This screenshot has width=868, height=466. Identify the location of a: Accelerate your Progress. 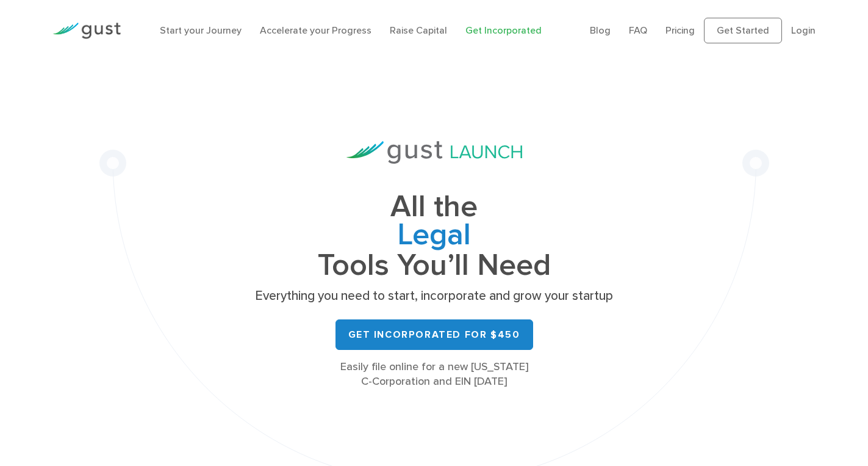
(315, 30).